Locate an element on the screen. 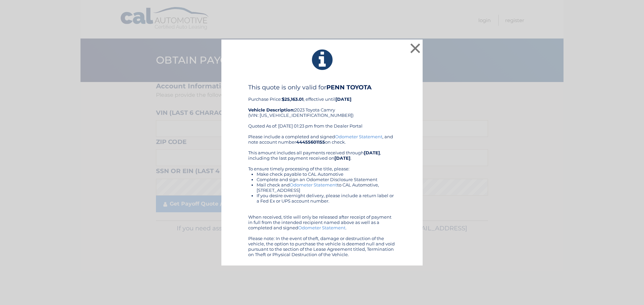 The width and height of the screenshot is (644, 305). li: Complete and sign an Odometer Disclosure Statement is located at coordinates (326, 180).